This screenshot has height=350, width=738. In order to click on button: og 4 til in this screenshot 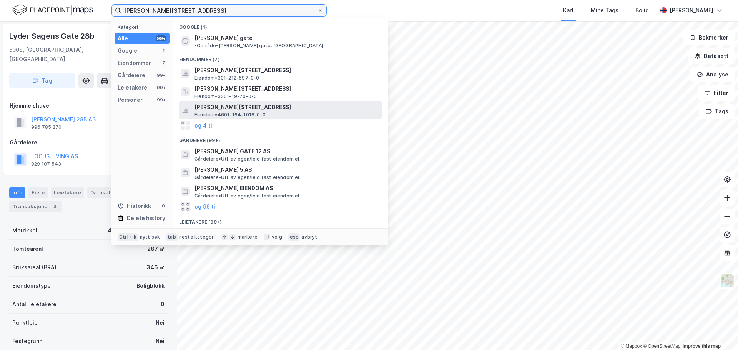, I will do `click(204, 125)`.